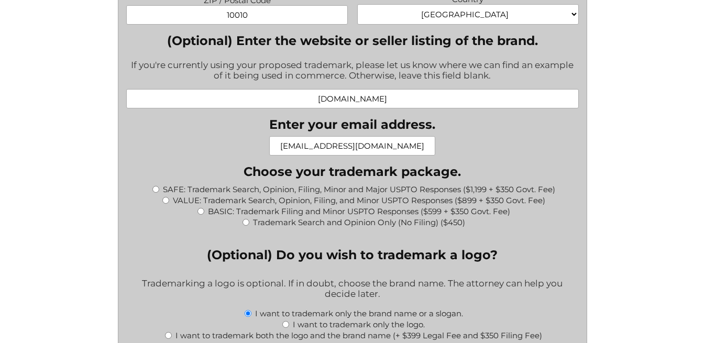 Image resolution: width=705 pixels, height=343 pixels. What do you see at coordinates (353, 289) in the screenshot?
I see `div: Trademarking a logo is optional. If in doubt, choose the brand name. The attorney can help you de...` at bounding box center [353, 289].